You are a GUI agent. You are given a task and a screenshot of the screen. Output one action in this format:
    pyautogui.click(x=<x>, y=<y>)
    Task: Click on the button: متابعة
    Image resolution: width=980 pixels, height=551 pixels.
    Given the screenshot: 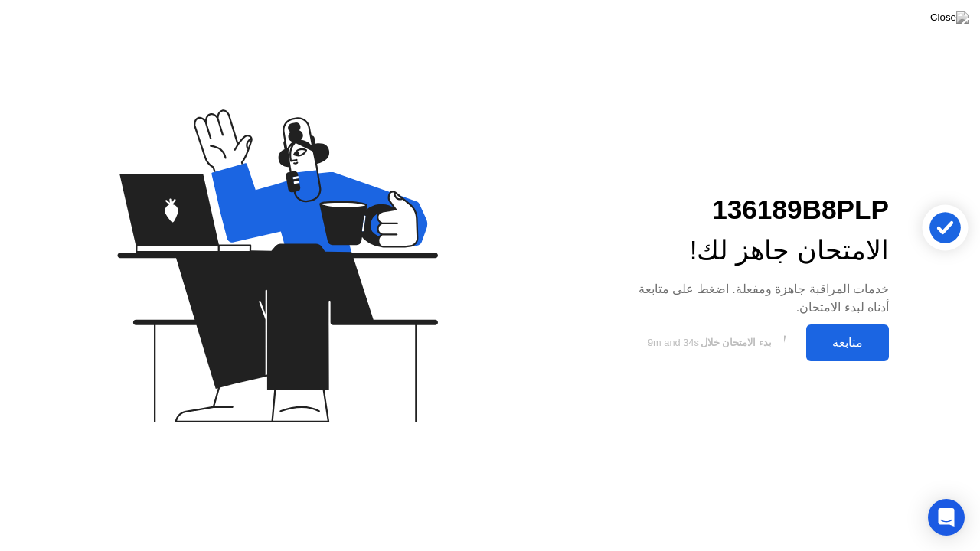 What is the action you would take?
    pyautogui.click(x=848, y=343)
    